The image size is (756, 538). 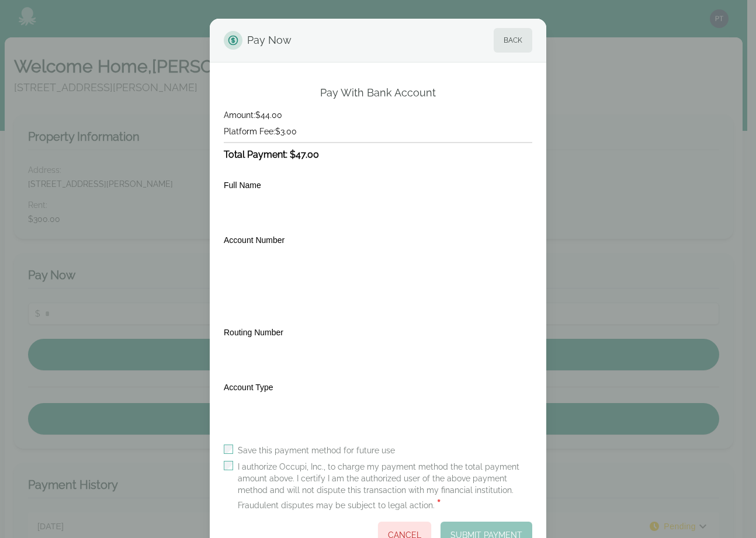 I want to click on h2: Pay With Bank Account, so click(x=378, y=93).